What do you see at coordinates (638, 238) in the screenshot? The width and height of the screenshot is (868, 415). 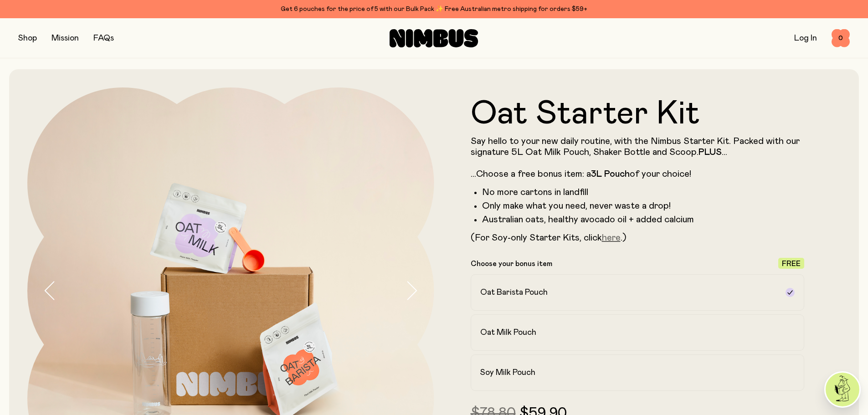 I see `p: (For Soy-only Starter Kits, click .)` at bounding box center [638, 238].